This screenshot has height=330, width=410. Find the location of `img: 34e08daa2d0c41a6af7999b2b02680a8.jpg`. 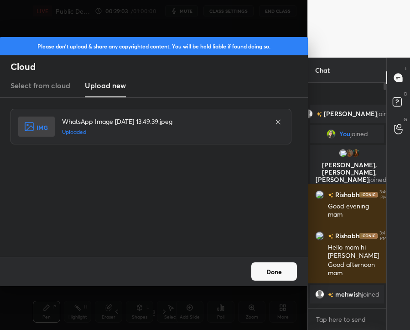

img: 34e08daa2d0c41a6af7999b2b02680a8.jpg is located at coordinates (331, 134).